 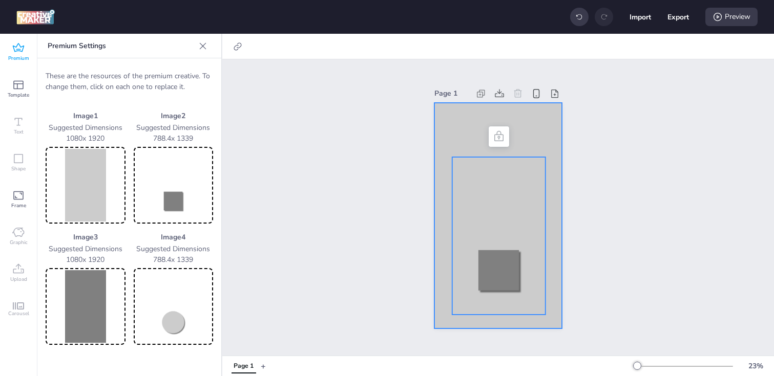 What do you see at coordinates (243, 366) in the screenshot?
I see `div: Tabs` at bounding box center [243, 366].